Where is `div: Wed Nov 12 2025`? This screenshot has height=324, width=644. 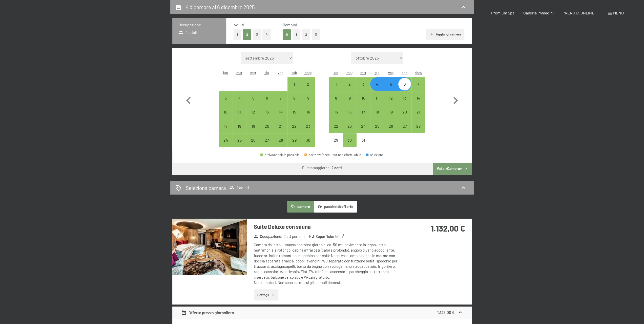
div: Wed Nov 12 2025 is located at coordinates (253, 112).